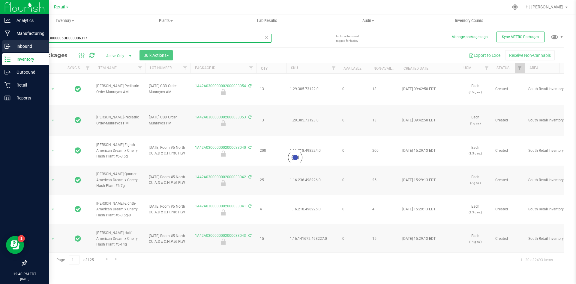 This screenshot has height=284, width=576. What do you see at coordinates (470, 37) in the screenshot?
I see `button: Manage package tags` at bounding box center [470, 37].